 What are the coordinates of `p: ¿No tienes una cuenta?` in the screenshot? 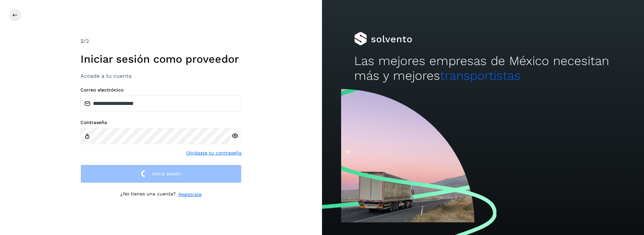 It's located at (148, 195).